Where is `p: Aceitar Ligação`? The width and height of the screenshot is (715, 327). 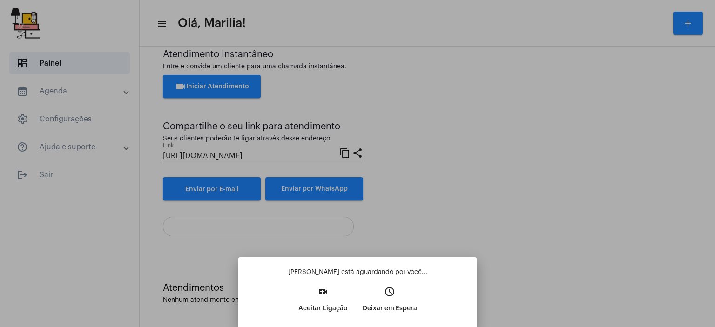 p: Aceitar Ligação is located at coordinates (323, 309).